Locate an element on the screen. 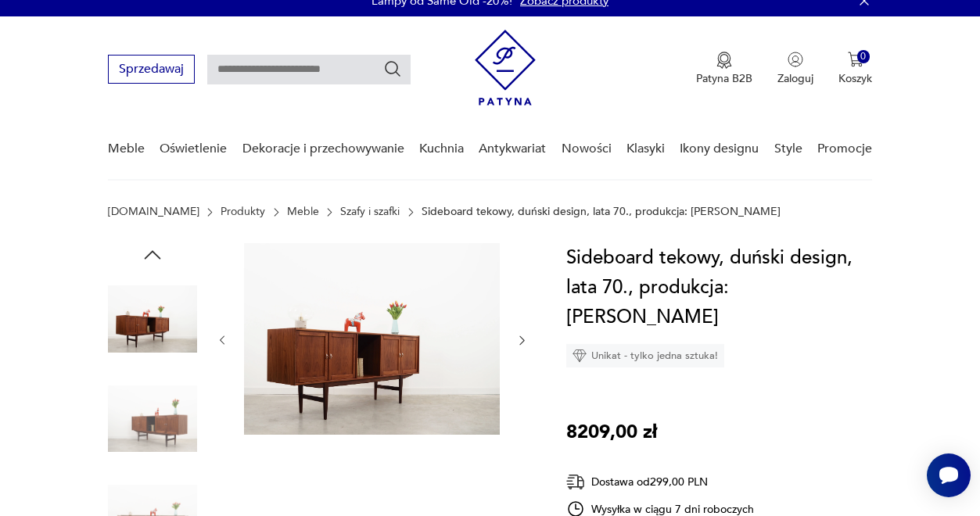  div: Dostawa od 299,00 PLN is located at coordinates (660, 482).